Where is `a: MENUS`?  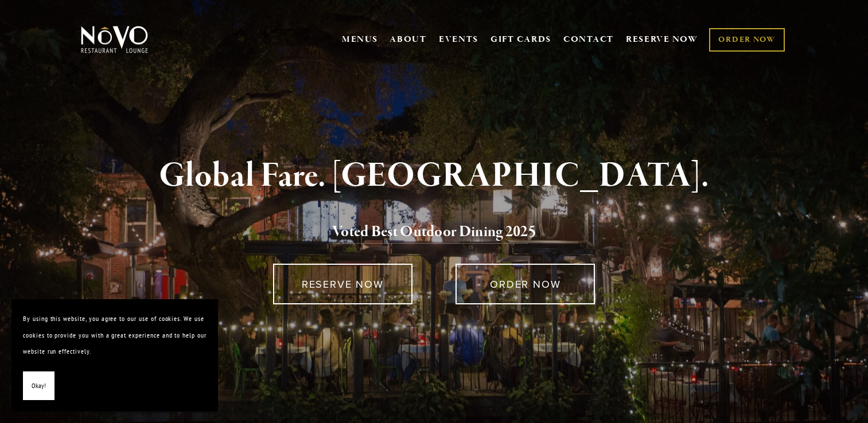 a: MENUS is located at coordinates (359, 39).